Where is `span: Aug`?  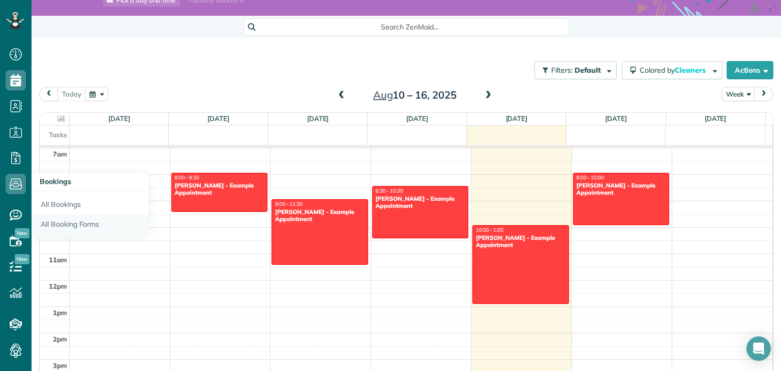
span: Aug is located at coordinates (383, 95).